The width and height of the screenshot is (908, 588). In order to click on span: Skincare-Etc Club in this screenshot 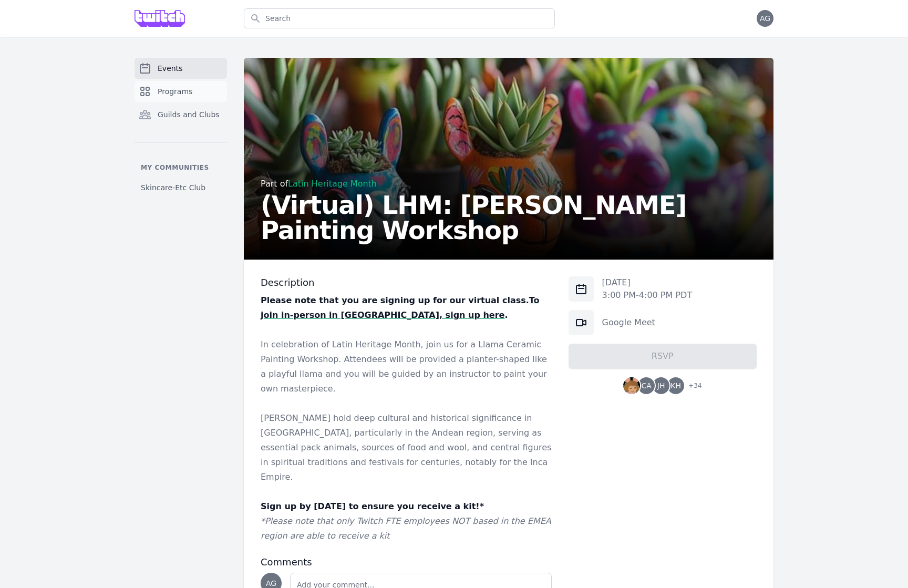, I will do `click(173, 187)`.